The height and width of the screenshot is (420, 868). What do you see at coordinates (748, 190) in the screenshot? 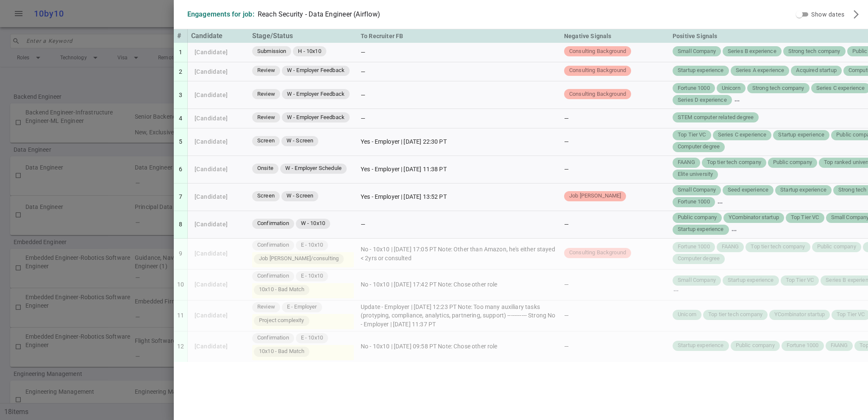
I see `span: Seed experience` at bounding box center [748, 190].